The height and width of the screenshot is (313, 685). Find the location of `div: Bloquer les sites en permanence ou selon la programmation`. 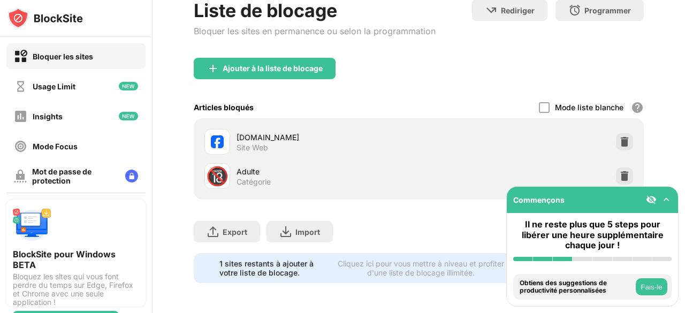

div: Bloquer les sites en permanence ou selon la programmation is located at coordinates (315, 31).